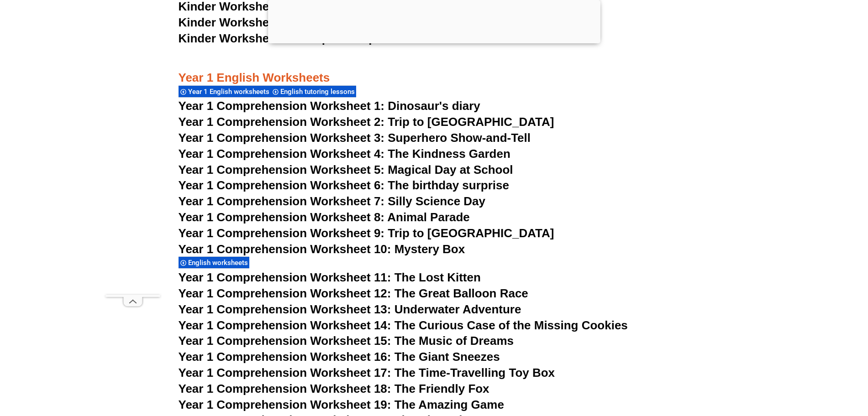 The height and width of the screenshot is (416, 868). What do you see at coordinates (214, 263) in the screenshot?
I see `div: English worksheets` at bounding box center [214, 263].